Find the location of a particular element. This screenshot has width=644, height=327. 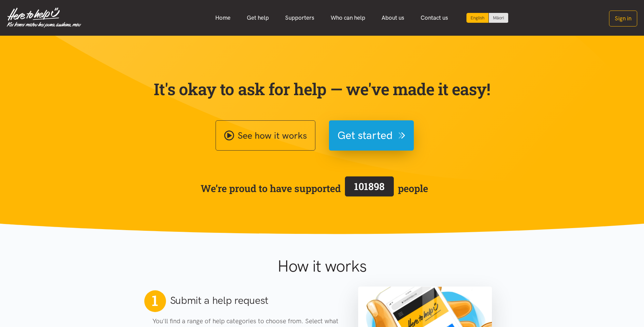

a: Get help is located at coordinates (258, 17).